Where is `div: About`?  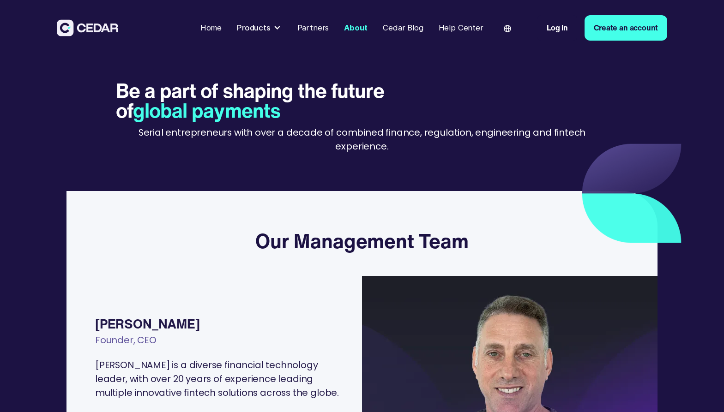
div: About is located at coordinates (356, 28).